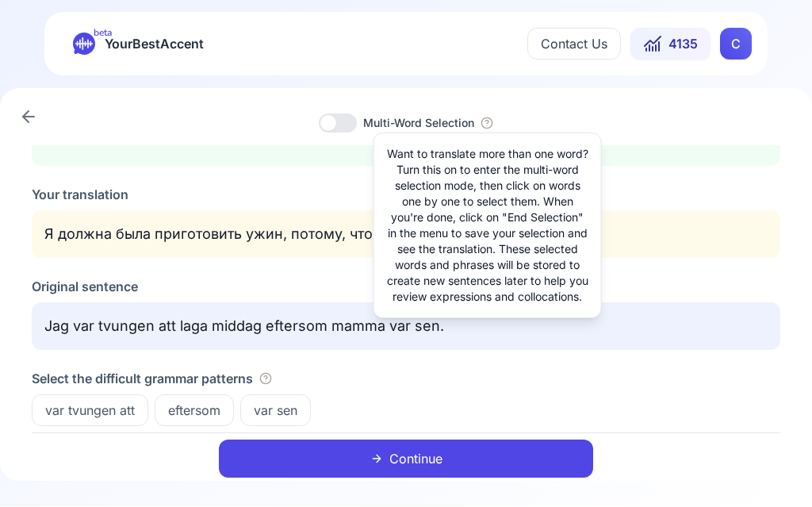 The image size is (812, 507). What do you see at coordinates (80, 195) in the screenshot?
I see `h2: Your translation` at bounding box center [80, 195].